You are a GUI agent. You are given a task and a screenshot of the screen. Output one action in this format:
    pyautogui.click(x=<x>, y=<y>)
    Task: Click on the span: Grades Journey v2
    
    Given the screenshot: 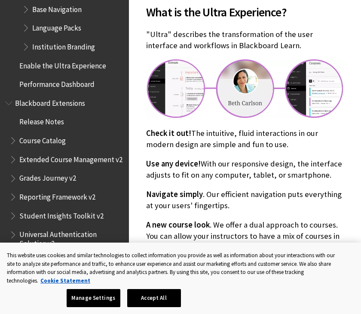 What is the action you would take?
    pyautogui.click(x=48, y=177)
    